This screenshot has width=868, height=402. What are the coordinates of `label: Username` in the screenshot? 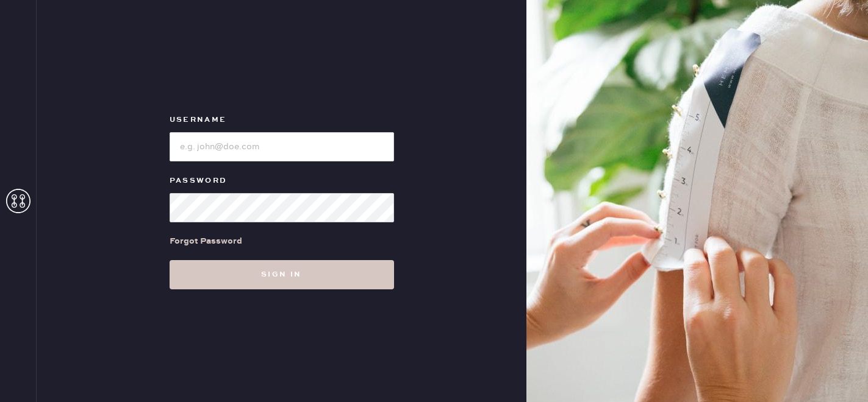 It's located at (282, 120).